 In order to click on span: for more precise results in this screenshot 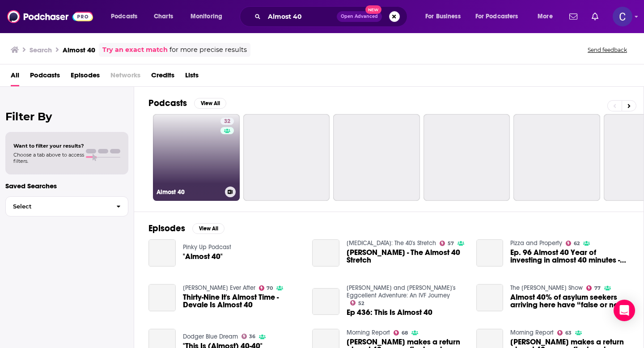, I will do `click(208, 50)`.